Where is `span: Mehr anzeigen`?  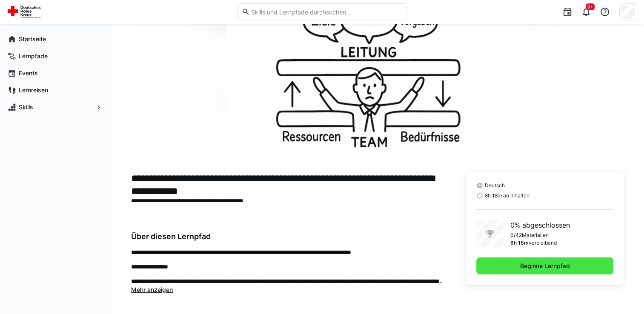 span: Mehr anzeigen is located at coordinates (152, 289).